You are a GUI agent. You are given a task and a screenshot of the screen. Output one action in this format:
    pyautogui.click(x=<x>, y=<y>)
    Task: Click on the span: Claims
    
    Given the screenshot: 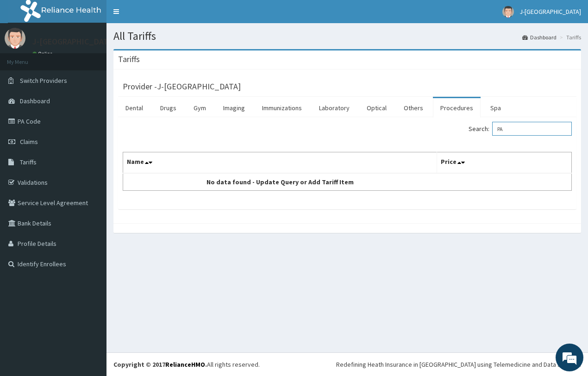 What is the action you would take?
    pyautogui.click(x=29, y=142)
    